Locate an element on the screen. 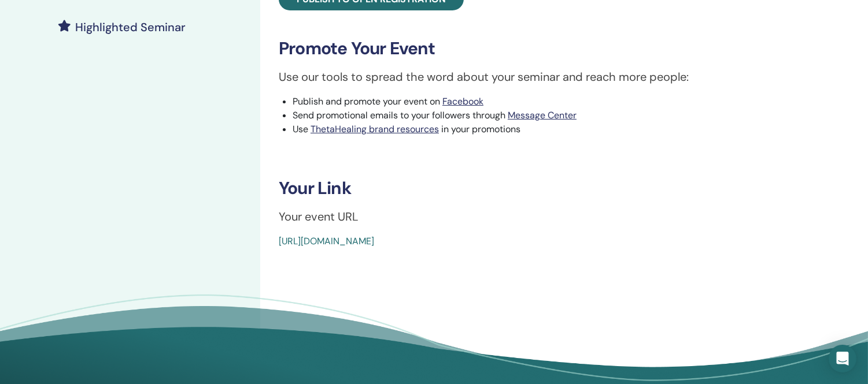 This screenshot has width=868, height=384. p: Your event URL is located at coordinates (549, 217).